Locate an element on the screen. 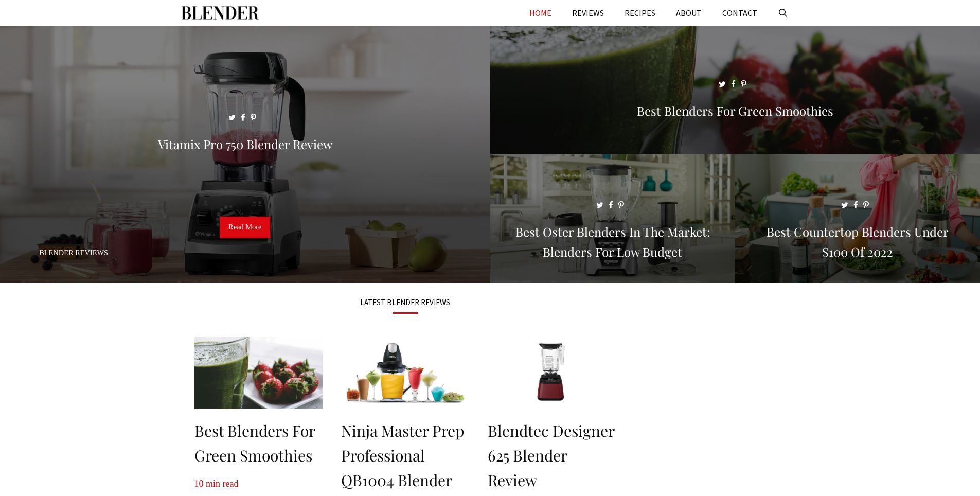 The image size is (980, 496). img: Best Blenders for Green Smoothies is located at coordinates (258, 373).